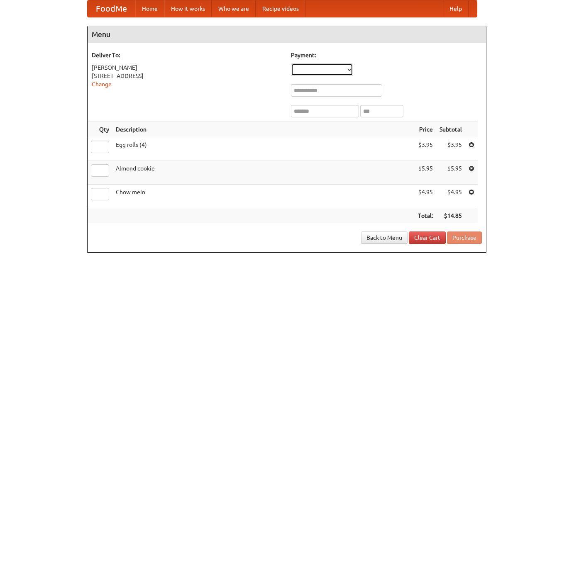 The height and width of the screenshot is (587, 564). What do you see at coordinates (263, 149) in the screenshot?
I see `td: Egg rolls (4)` at bounding box center [263, 149].